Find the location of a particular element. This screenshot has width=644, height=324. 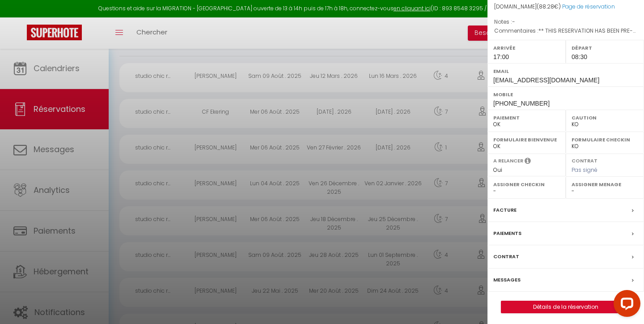

a: Page de réservation is located at coordinates (589, 6).